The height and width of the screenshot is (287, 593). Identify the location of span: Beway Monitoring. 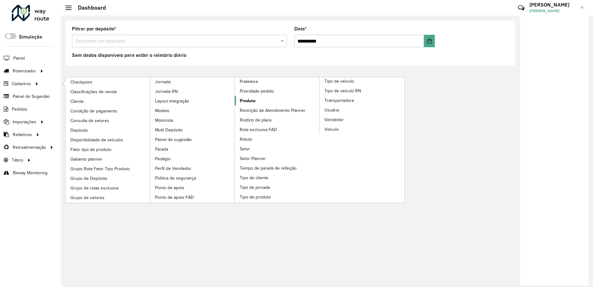
(30, 173).